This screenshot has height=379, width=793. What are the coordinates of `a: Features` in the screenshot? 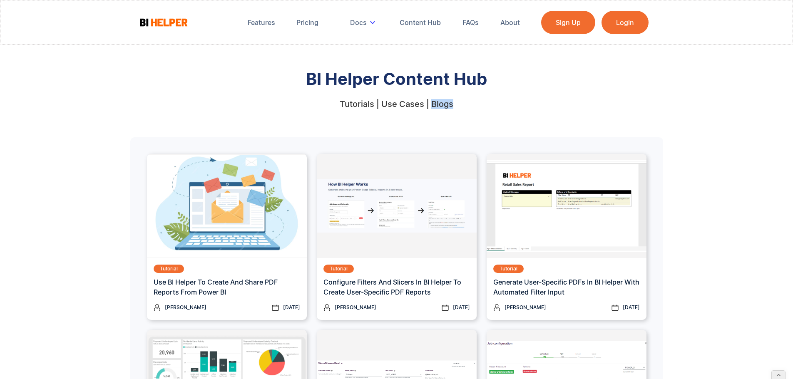 It's located at (261, 22).